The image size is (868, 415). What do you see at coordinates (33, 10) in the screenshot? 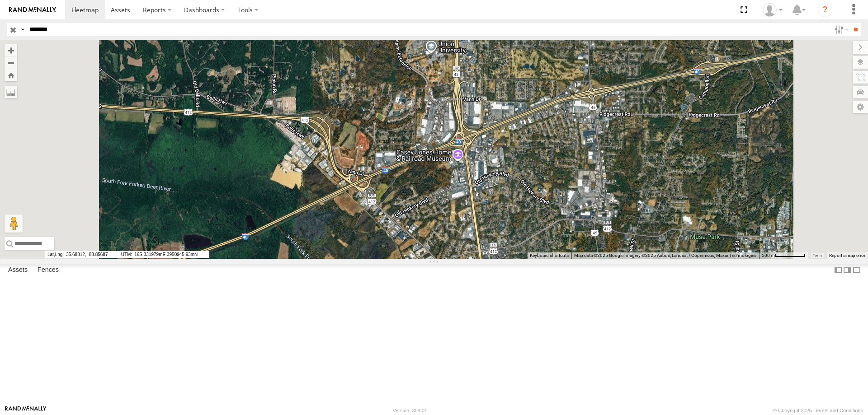
I see `img: rand-logo.svg` at bounding box center [33, 10].